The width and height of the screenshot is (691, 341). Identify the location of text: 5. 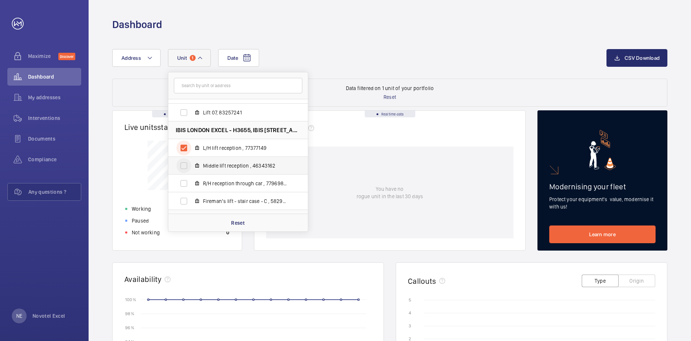
(410, 300).